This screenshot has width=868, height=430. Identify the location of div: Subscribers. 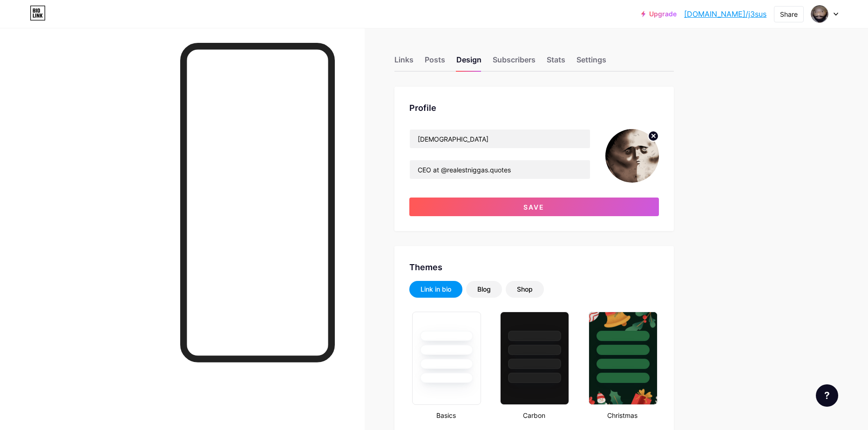
(514, 62).